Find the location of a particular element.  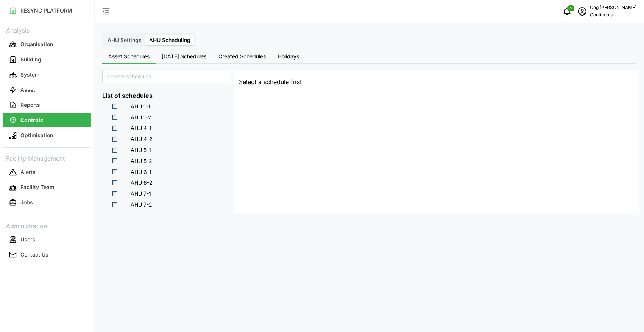

a: System is located at coordinates (47, 74).